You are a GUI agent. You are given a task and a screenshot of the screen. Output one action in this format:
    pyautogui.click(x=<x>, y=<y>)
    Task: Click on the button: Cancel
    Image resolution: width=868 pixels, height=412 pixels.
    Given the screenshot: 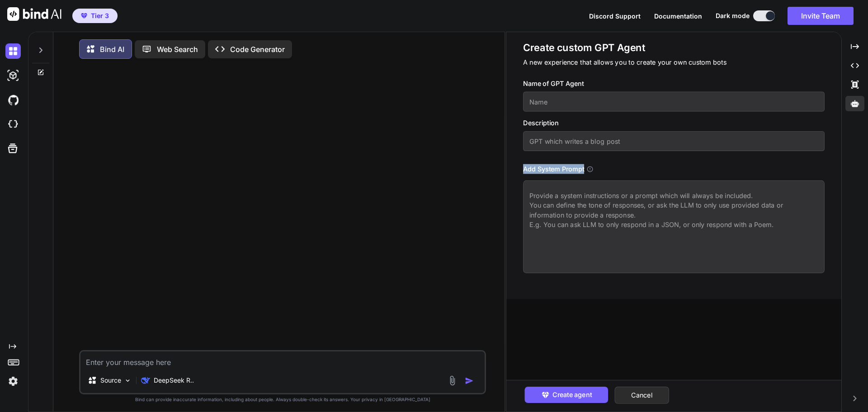 What is the action you would take?
    pyautogui.click(x=642, y=395)
    